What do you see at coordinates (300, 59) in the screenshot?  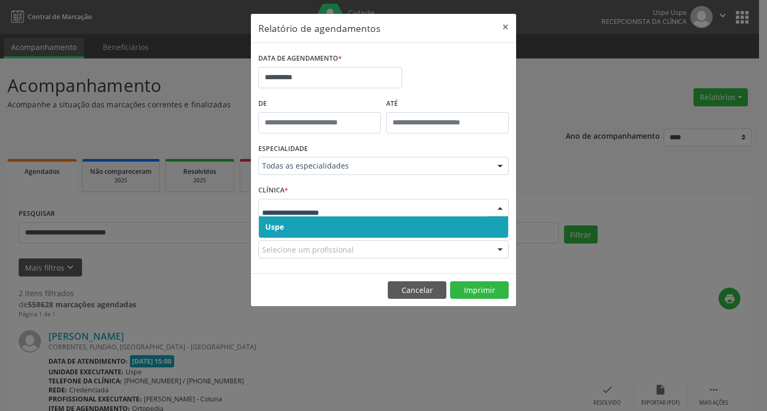 I see `label: DATA DE AGENDAMENTO` at bounding box center [300, 59].